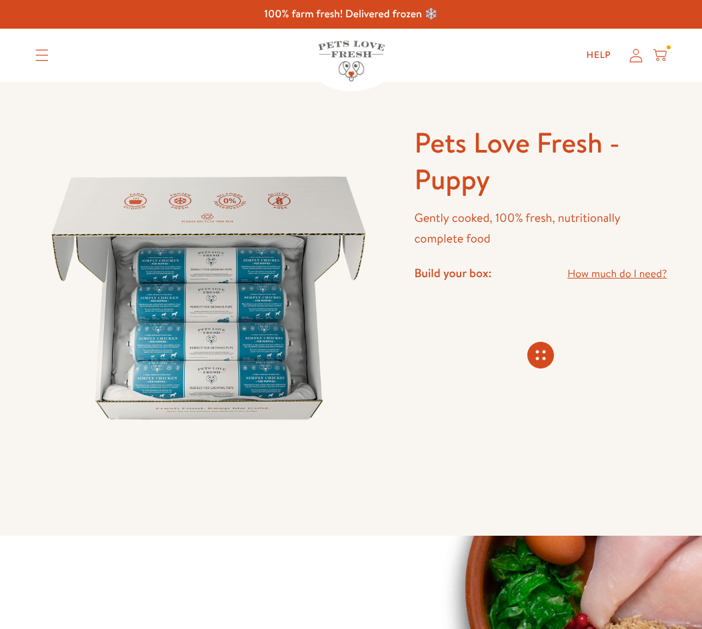 Image resolution: width=702 pixels, height=629 pixels. What do you see at coordinates (42, 55) in the screenshot?
I see `summary: Translation missing: en.sections.header.menu` at bounding box center [42, 55].